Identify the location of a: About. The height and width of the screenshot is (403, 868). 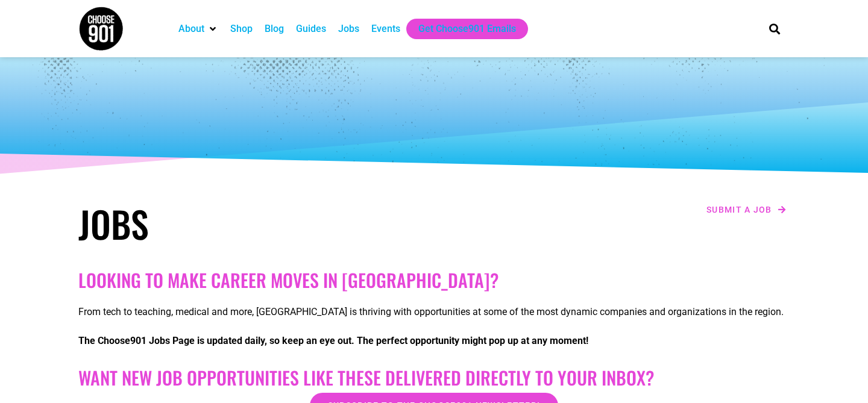
(191, 29).